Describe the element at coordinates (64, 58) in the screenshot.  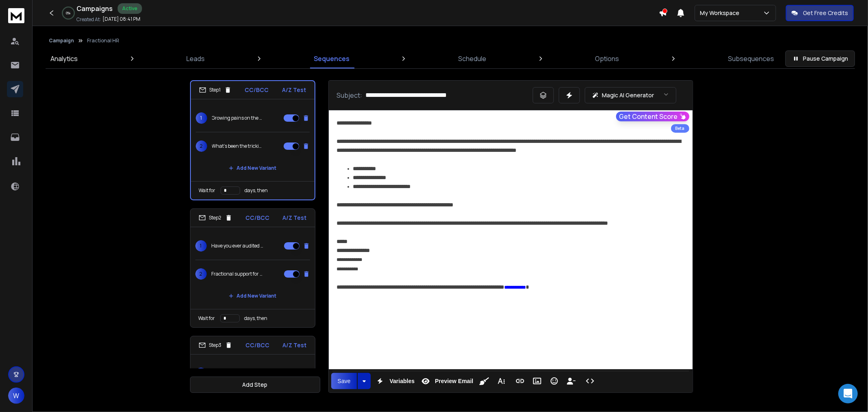
I see `a: Analytics` at that location.